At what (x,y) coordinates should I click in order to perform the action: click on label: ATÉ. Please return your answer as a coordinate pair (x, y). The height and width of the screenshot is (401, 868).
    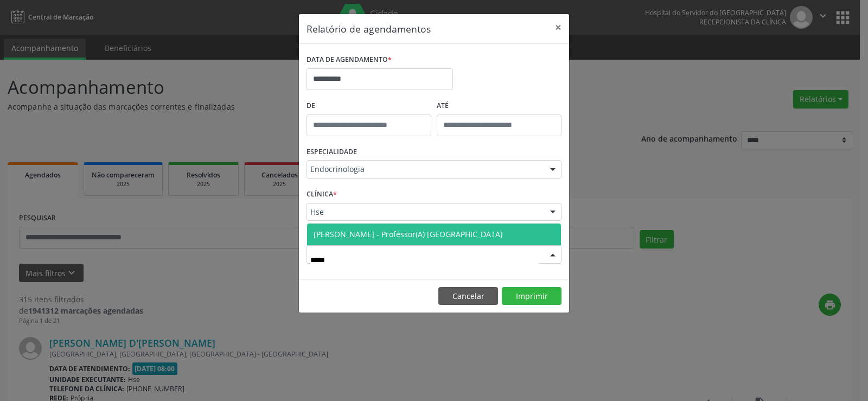
    Looking at the image, I should click on (499, 106).